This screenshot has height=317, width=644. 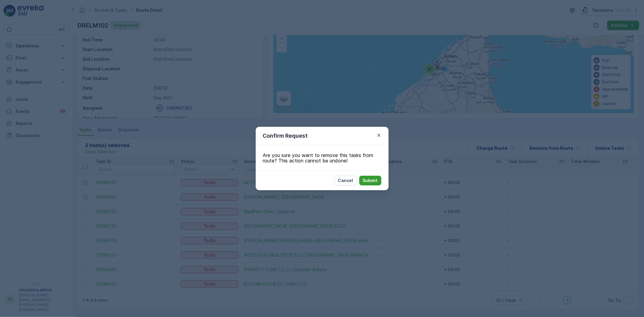 What do you see at coordinates (370, 180) in the screenshot?
I see `button: Submit` at bounding box center [370, 180].